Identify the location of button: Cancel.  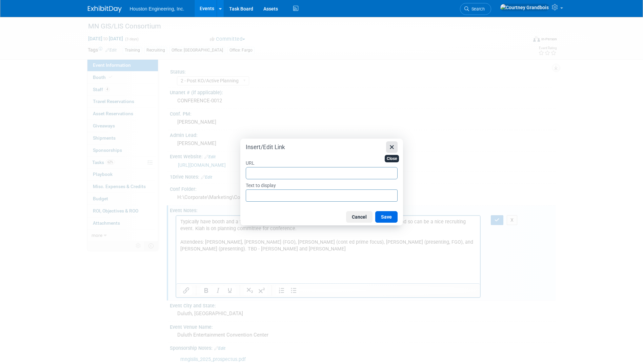
(359, 217).